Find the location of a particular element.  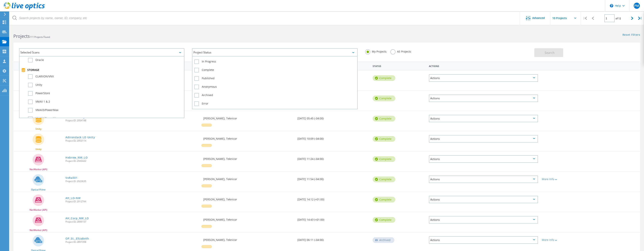

label: All Projects is located at coordinates (401, 51).